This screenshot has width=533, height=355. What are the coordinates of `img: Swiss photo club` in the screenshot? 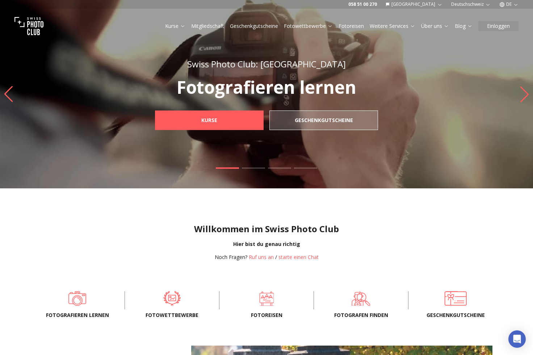 It's located at (29, 26).